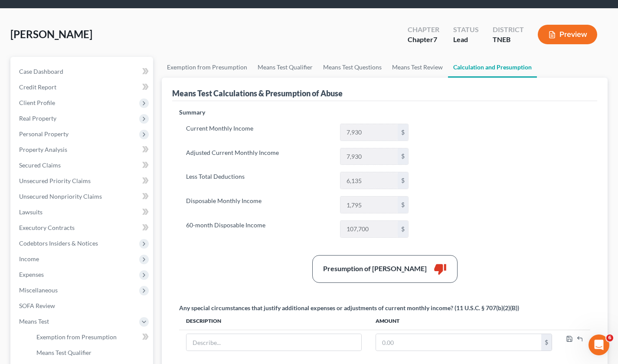 The image size is (618, 364). What do you see at coordinates (259, 180) in the screenshot?
I see `label: Less Total Deductions` at bounding box center [259, 180].